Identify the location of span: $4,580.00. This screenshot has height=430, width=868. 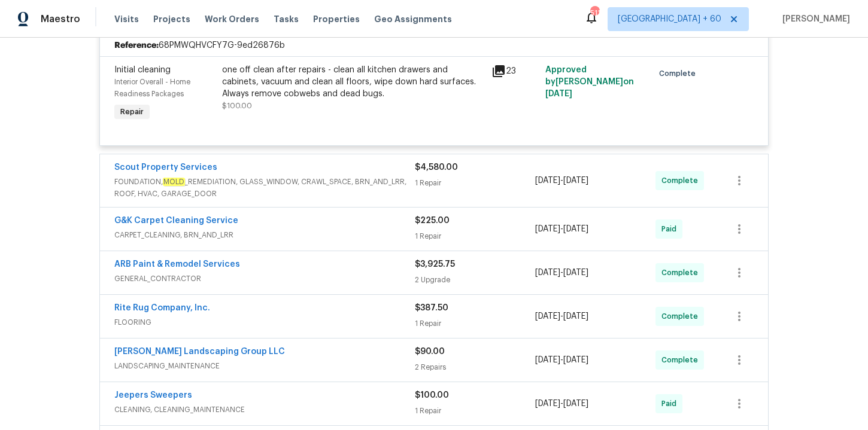
(436, 168).